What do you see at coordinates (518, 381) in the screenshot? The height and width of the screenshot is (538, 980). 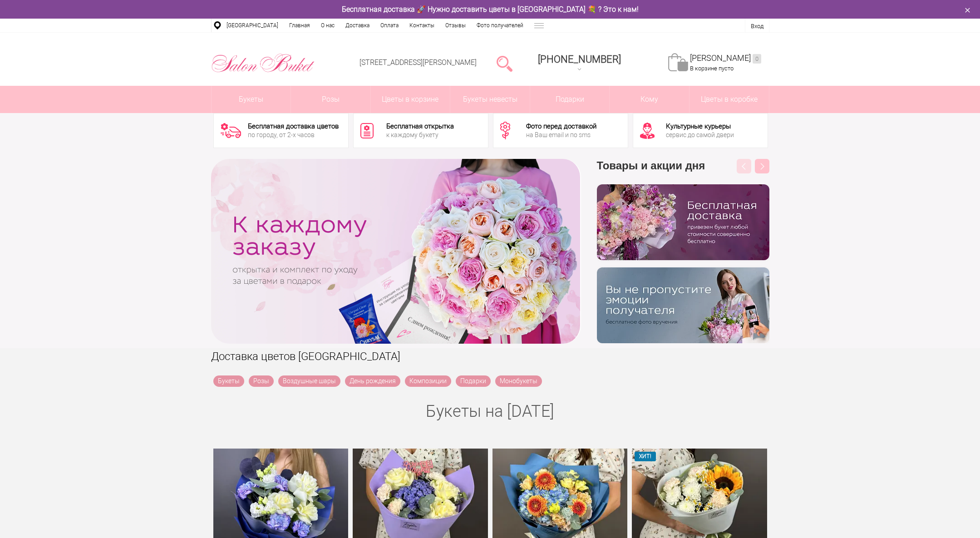 I see `a: Монобукеты` at bounding box center [518, 381].